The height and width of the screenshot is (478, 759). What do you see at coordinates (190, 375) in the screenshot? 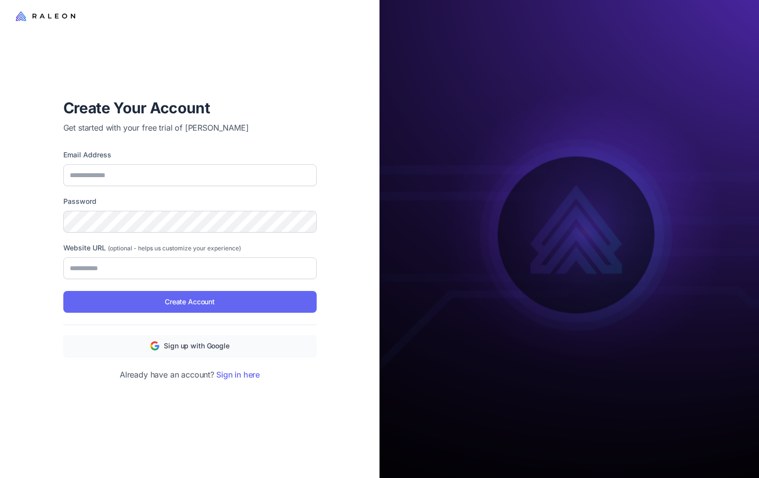
I see `p: Already have an account?` at bounding box center [190, 375].